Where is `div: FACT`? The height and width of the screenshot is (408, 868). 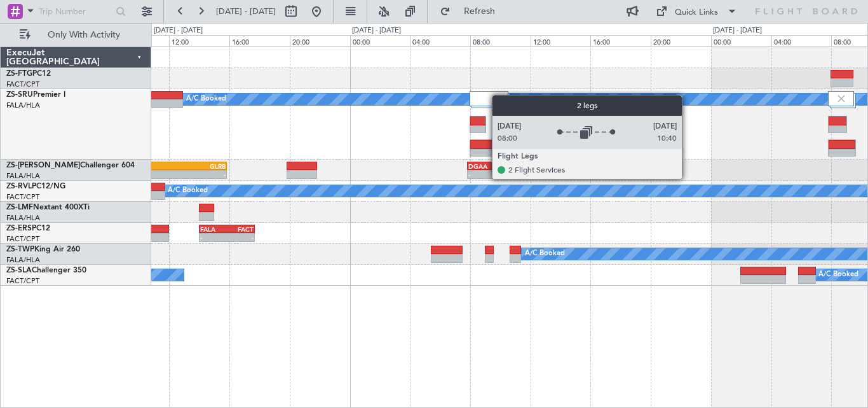 div: FACT is located at coordinates (241, 229).